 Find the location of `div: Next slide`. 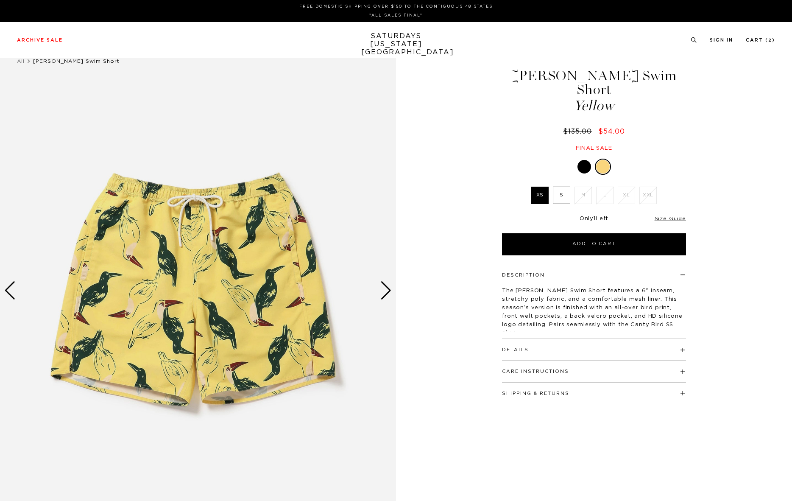

div: Next slide is located at coordinates (386, 290).